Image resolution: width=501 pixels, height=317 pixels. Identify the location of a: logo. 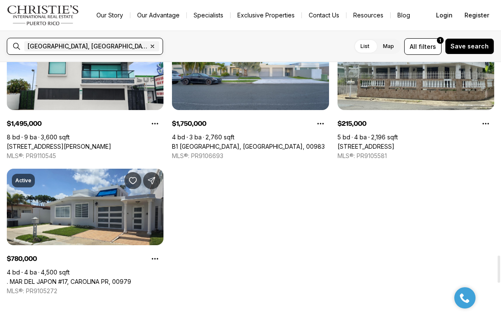
(43, 15).